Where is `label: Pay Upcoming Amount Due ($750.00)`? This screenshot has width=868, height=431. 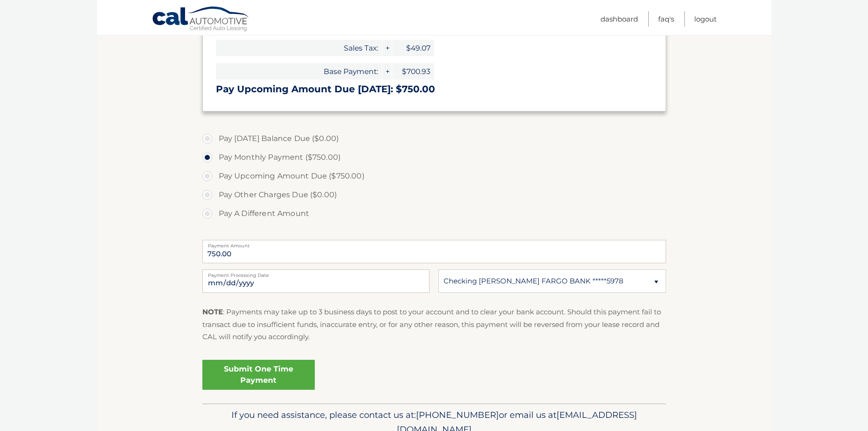
label: Pay Upcoming Amount Due ($750.00) is located at coordinates (435, 176).